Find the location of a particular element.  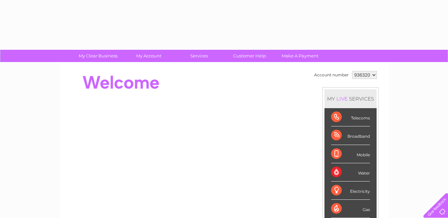

div: Mobile is located at coordinates (350, 154).